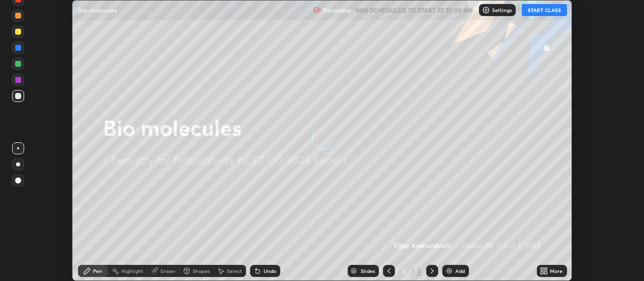 This screenshot has height=281, width=644. I want to click on p: Settings, so click(501, 10).